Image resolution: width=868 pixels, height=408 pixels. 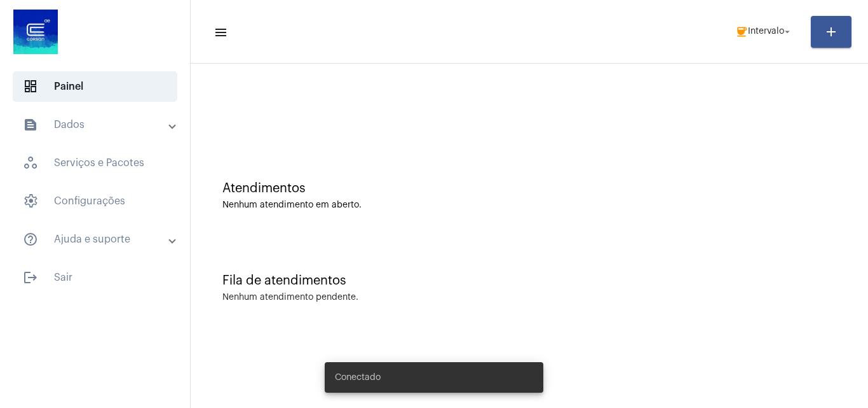 What do you see at coordinates (99, 124) in the screenshot?
I see `mat-expansion-panel-header: sidenav iconDados` at bounding box center [99, 124].